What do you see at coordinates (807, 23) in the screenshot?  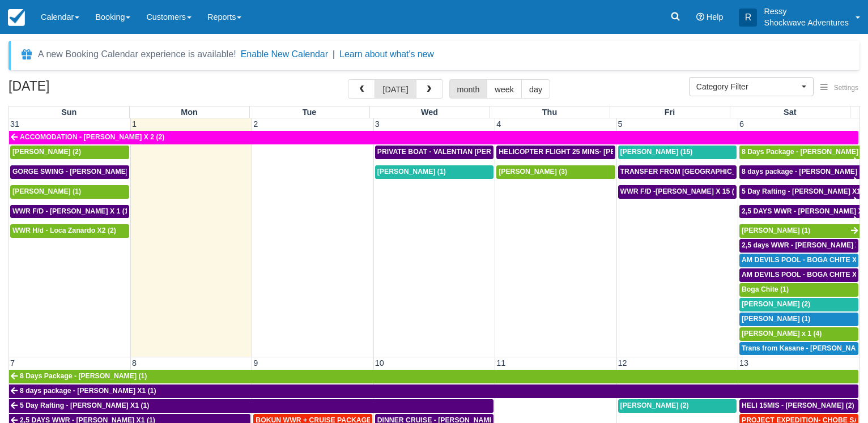 I see `p: Shockwave Adventures` at bounding box center [807, 23].